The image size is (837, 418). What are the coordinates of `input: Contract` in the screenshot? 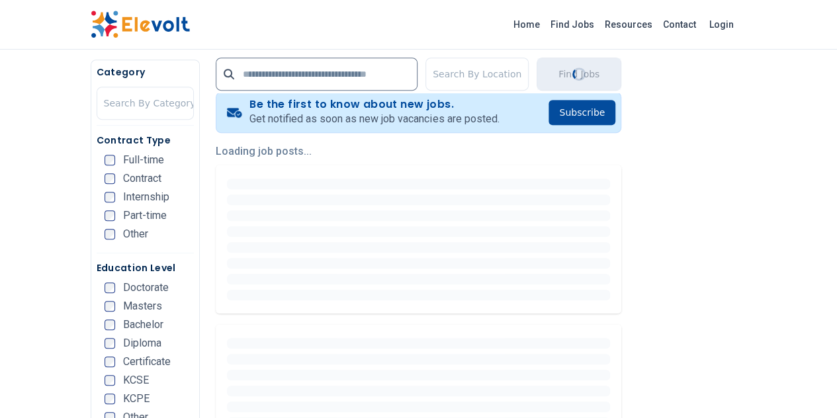 It's located at (110, 179).